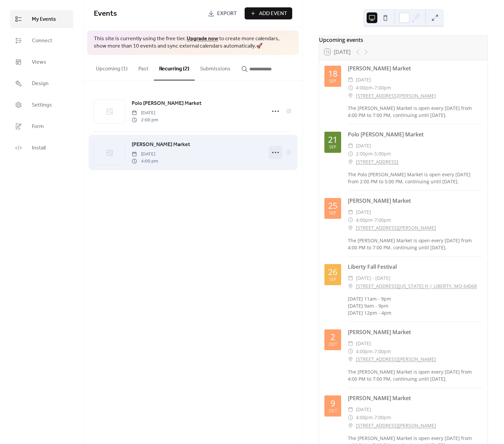 The width and height of the screenshot is (504, 444). I want to click on a: My Events, so click(42, 19).